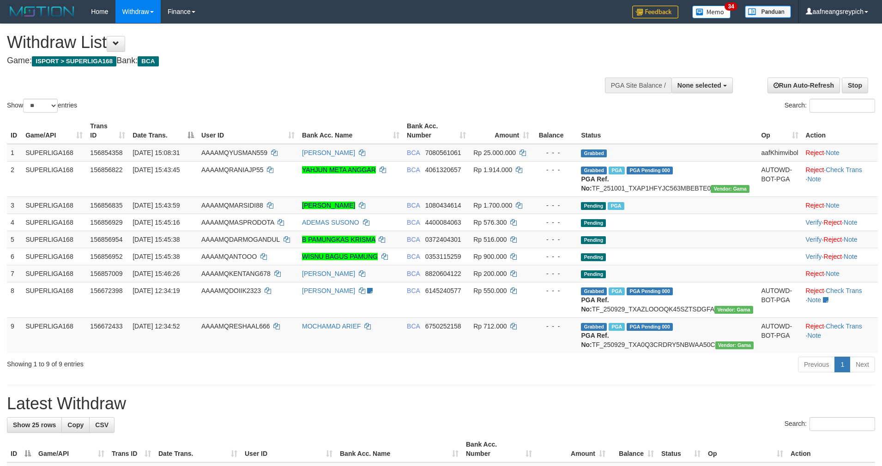 This screenshot has width=882, height=466. Describe the element at coordinates (443, 205) in the screenshot. I see `span: Copy 1080434614 to clipboard` at that location.